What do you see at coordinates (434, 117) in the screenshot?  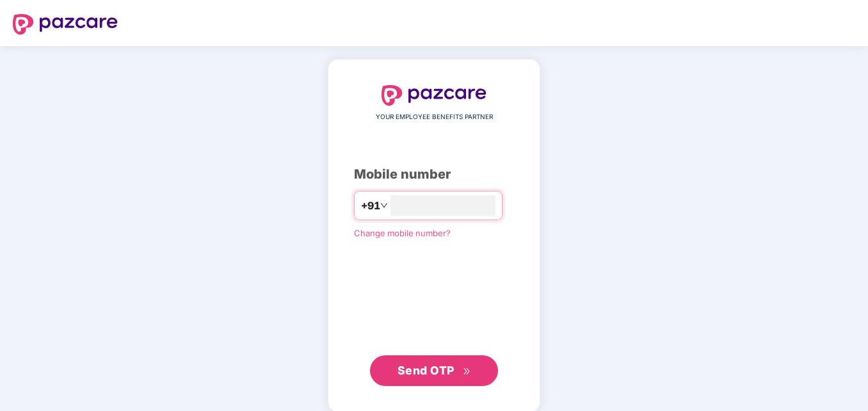 I see `span: YOUR EMPLOYEE BENEFITS PARTNER` at bounding box center [434, 117].